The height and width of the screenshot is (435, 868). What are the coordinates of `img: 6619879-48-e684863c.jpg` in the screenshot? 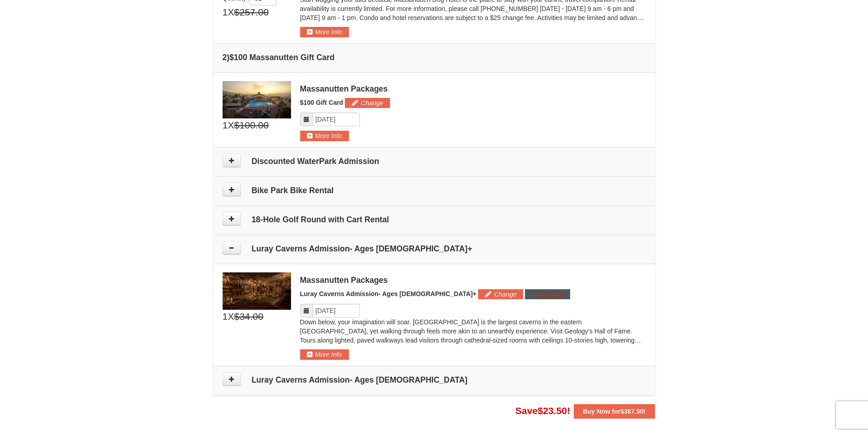 It's located at (257, 291).